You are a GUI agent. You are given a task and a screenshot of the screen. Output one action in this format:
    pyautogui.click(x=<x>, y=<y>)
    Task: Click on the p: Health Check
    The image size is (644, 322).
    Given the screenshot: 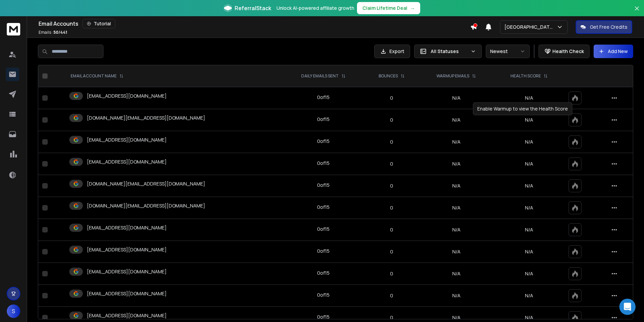 What is the action you would take?
    pyautogui.click(x=568, y=51)
    